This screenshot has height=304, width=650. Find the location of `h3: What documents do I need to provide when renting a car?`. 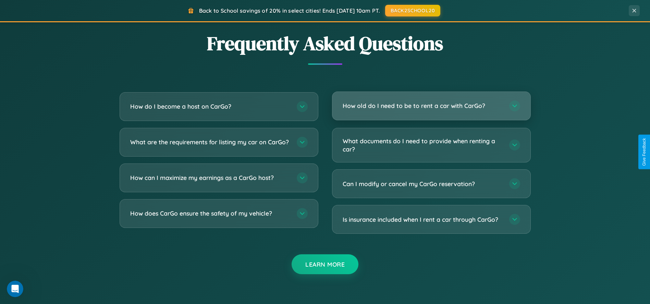

h3: What documents do I need to provide when renting a car? is located at coordinates (422, 145).